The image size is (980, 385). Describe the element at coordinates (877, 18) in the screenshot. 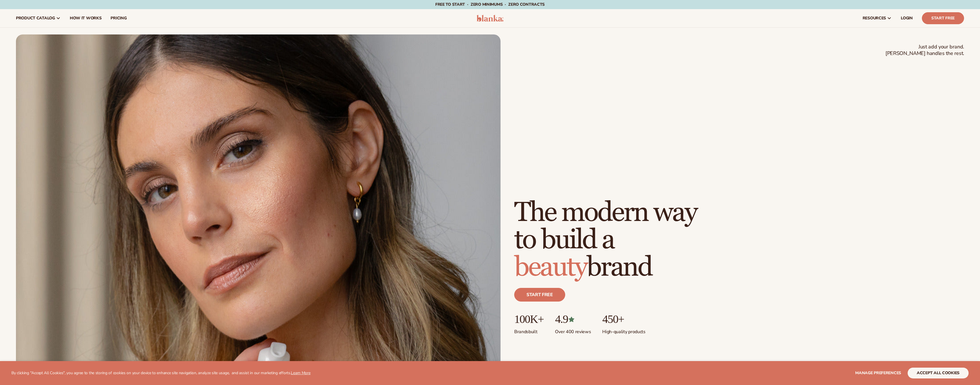

I see `a: resources` at that location.